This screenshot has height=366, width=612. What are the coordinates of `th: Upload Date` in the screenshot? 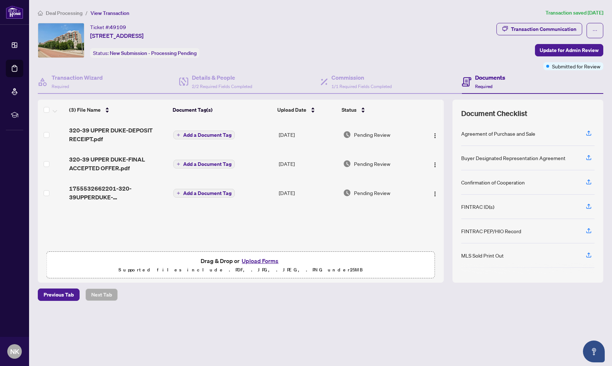 It's located at (307, 110).